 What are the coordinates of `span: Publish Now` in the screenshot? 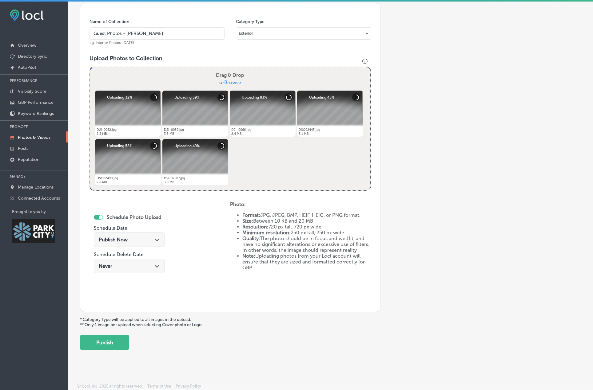 It's located at (113, 240).